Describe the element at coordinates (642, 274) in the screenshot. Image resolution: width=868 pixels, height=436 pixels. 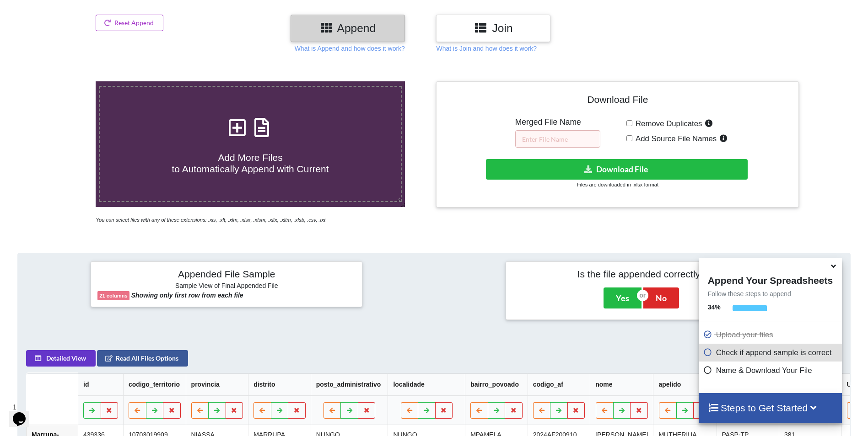
I see `h4: Is the file appended correctly?` at that location.